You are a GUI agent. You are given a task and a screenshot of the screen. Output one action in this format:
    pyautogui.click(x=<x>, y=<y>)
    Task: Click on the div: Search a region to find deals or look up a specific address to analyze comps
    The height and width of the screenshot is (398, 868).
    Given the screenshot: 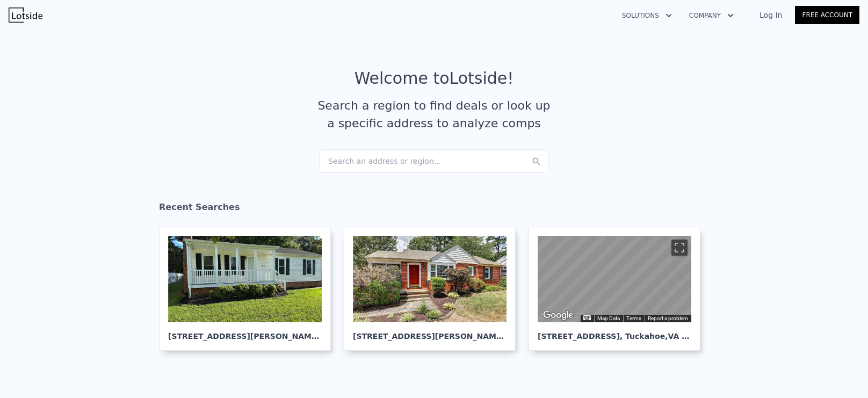 What is the action you would take?
    pyautogui.click(x=434, y=115)
    